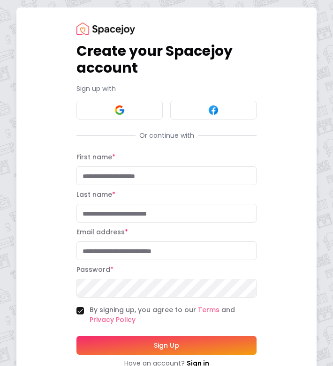  What do you see at coordinates (166, 135) in the screenshot?
I see `span: Or continue with` at bounding box center [166, 135].